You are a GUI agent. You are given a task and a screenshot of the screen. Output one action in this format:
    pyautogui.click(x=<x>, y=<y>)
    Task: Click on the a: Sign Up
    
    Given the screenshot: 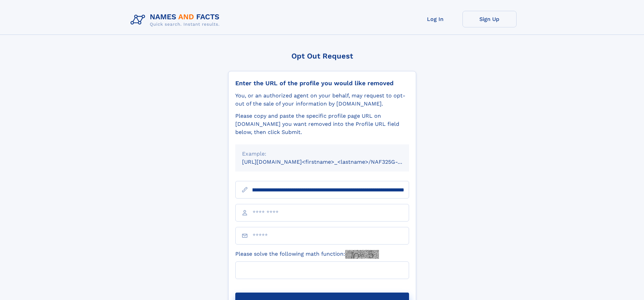 What is the action you would take?
    pyautogui.click(x=489, y=19)
    